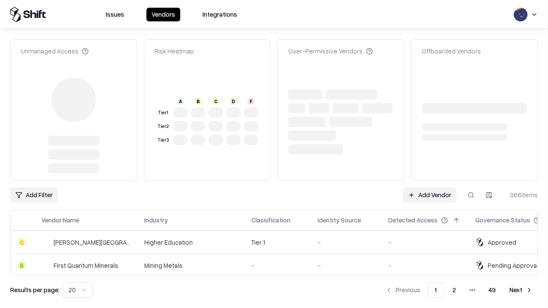 The image size is (548, 308). I want to click on div: Over-Permissive Vendors, so click(330, 51).